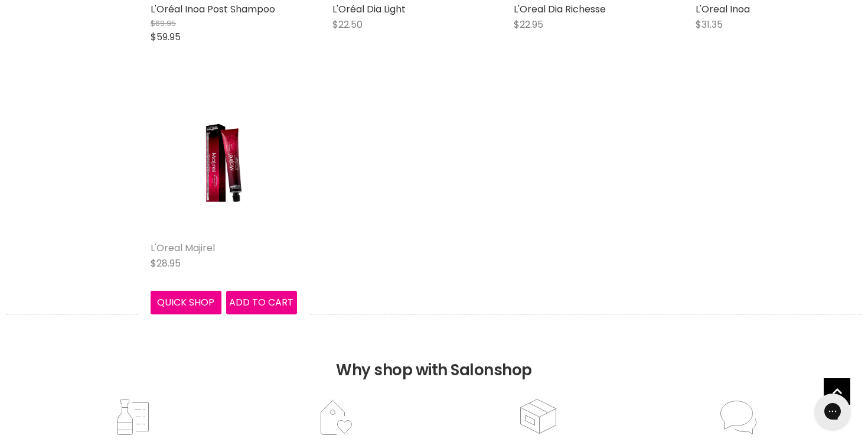  What do you see at coordinates (434, 355) in the screenshot?
I see `h2: Why shop with Salonshop` at bounding box center [434, 355].